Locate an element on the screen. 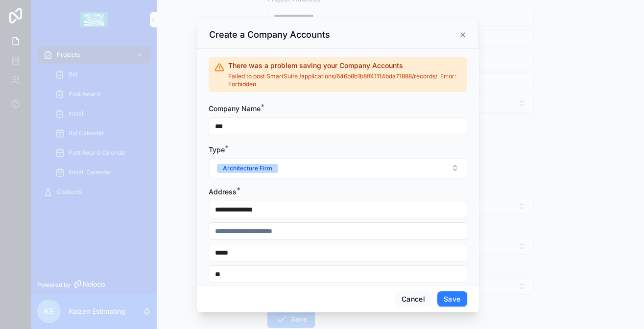 The width and height of the screenshot is (644, 329). h2: There was a problem saving your Company Accounts is located at coordinates (345, 66).